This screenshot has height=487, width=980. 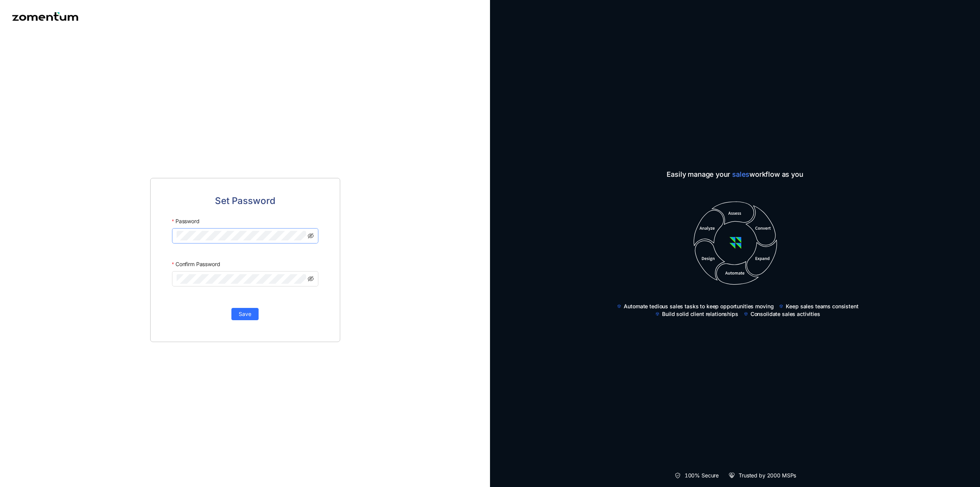 What do you see at coordinates (245, 201) in the screenshot?
I see `span: Set Password` at bounding box center [245, 201].